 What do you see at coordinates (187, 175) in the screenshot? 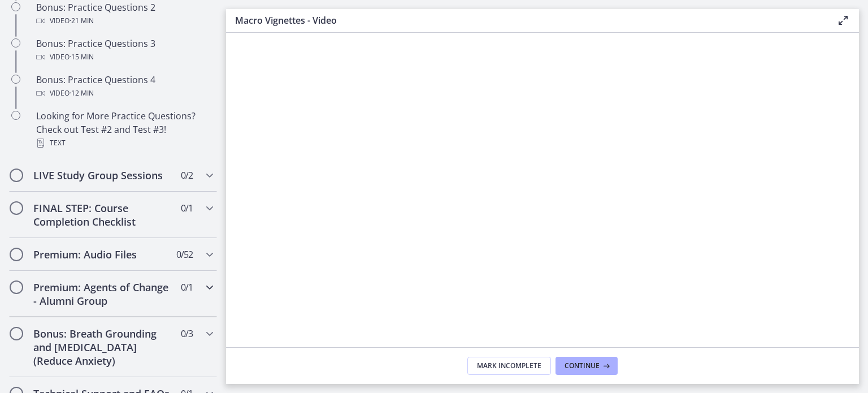
I see `span: 0 / 2` at bounding box center [187, 175].